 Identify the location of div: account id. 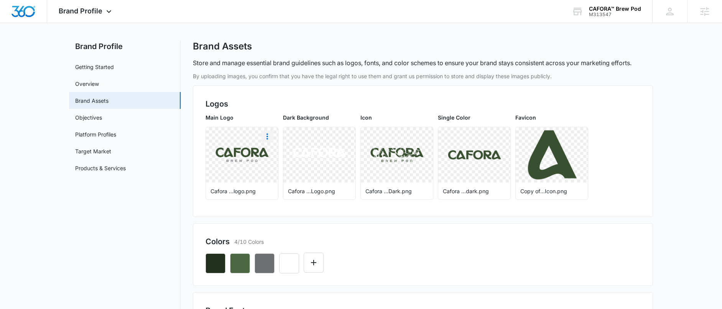
(615, 15).